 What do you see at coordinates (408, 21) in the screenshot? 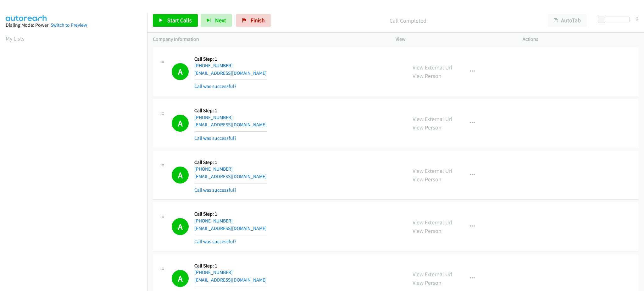
I see `p: Call Completed` at bounding box center [408, 21].